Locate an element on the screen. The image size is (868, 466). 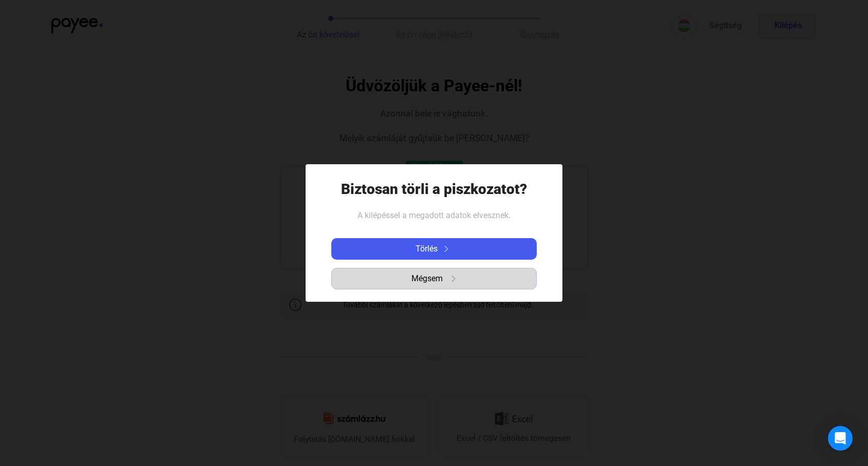
button: Mégsemarrow-right-grey is located at coordinates (434, 278).